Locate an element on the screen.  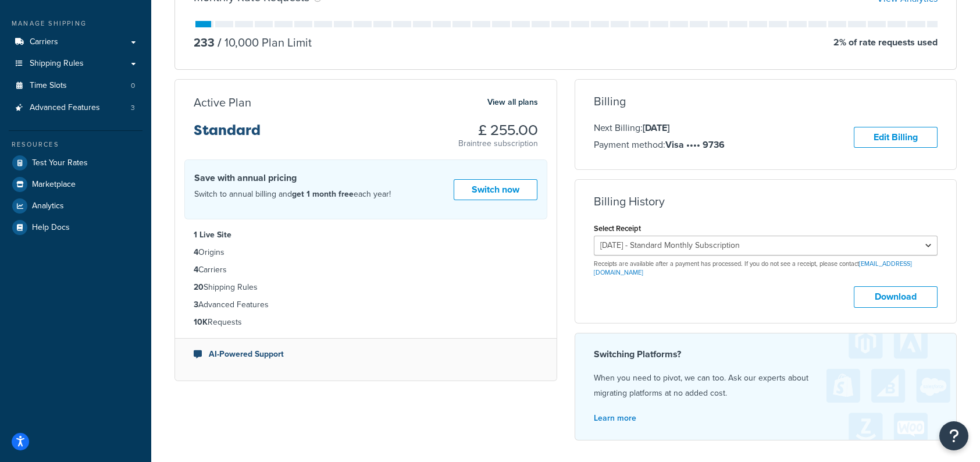
a: View all plans is located at coordinates (513, 102).